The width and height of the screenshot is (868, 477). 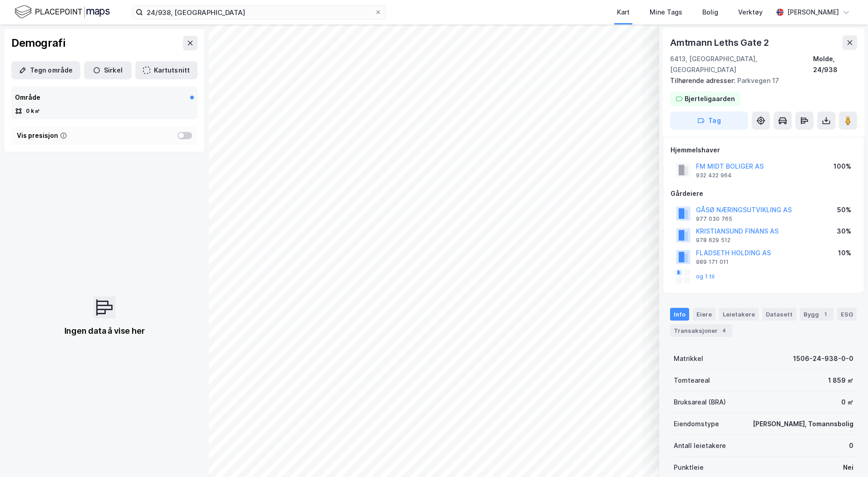 What do you see at coordinates (724, 331) in the screenshot?
I see `div: 4` at bounding box center [724, 331].